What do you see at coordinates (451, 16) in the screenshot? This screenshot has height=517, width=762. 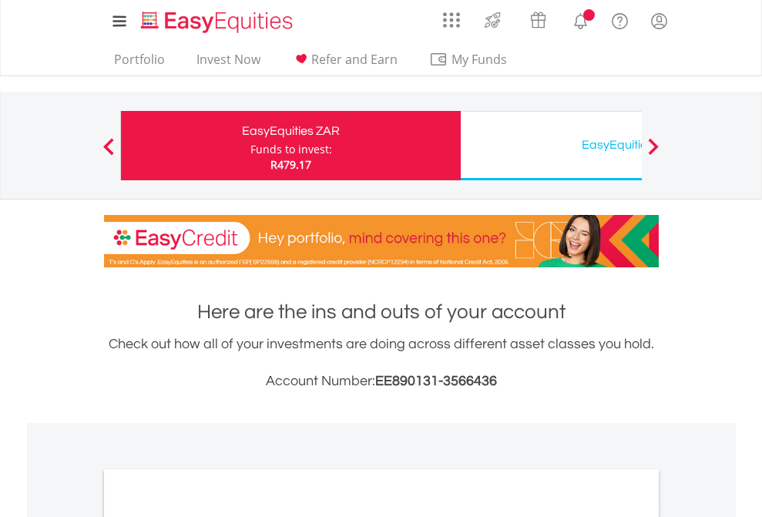 I see `a: AppsGrid` at bounding box center [451, 16].